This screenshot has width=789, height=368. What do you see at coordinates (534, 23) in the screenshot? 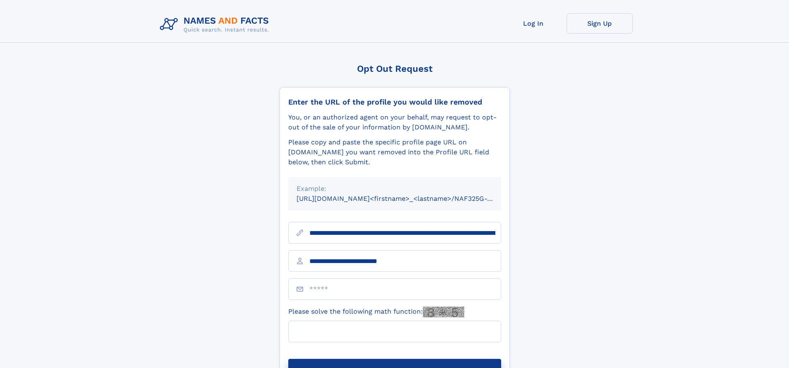
I see `a: Log In` at bounding box center [534, 23].